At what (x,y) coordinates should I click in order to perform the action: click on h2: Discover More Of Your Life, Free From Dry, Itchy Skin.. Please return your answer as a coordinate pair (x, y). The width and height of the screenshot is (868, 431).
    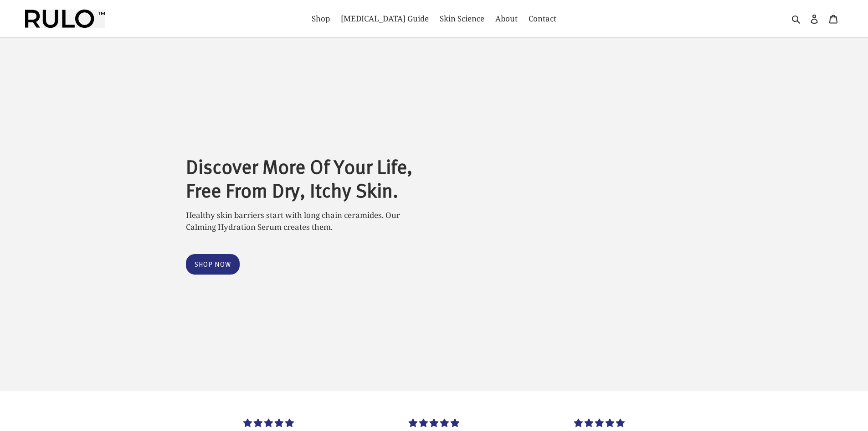
    Looking at the image, I should click on (302, 178).